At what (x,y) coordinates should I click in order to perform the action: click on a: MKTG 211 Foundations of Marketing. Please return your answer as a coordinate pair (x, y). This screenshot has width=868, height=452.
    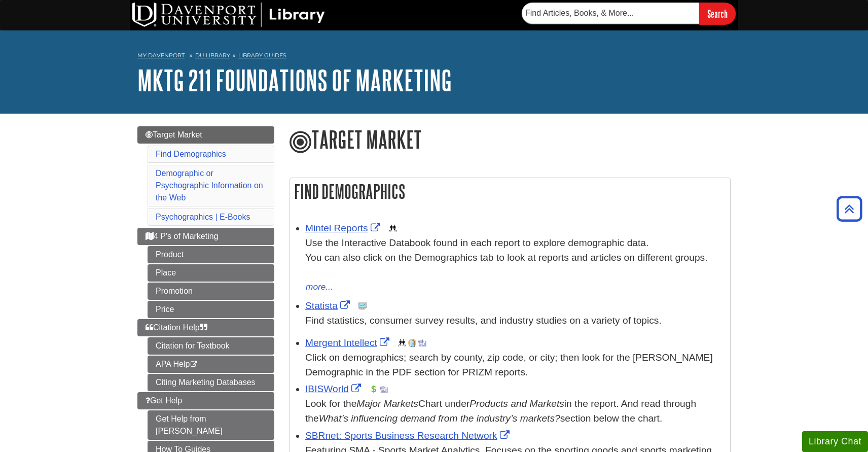
    Looking at the image, I should click on (295, 80).